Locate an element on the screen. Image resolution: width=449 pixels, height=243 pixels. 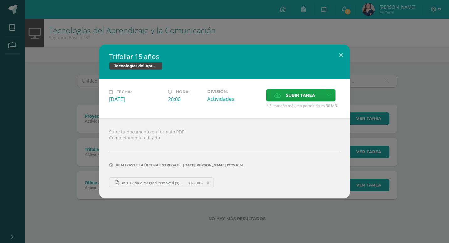
button: Close (Esc) is located at coordinates (341, 55).